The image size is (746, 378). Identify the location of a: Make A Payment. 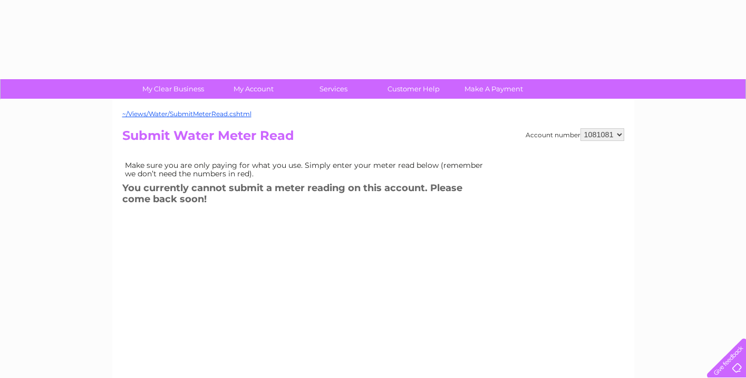
(494, 89).